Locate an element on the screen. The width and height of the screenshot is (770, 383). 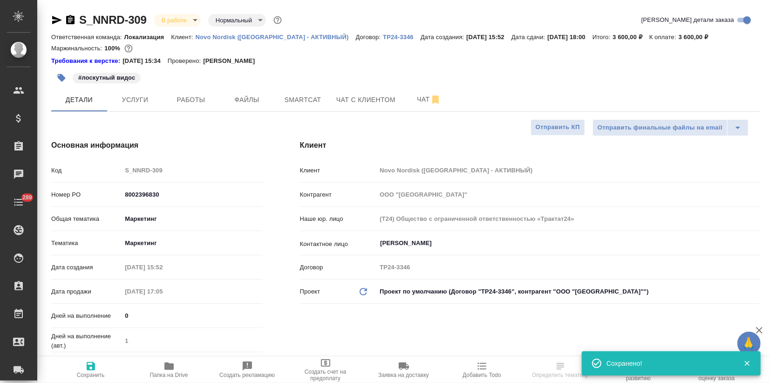
span: Файлы is located at coordinates (247, 100).